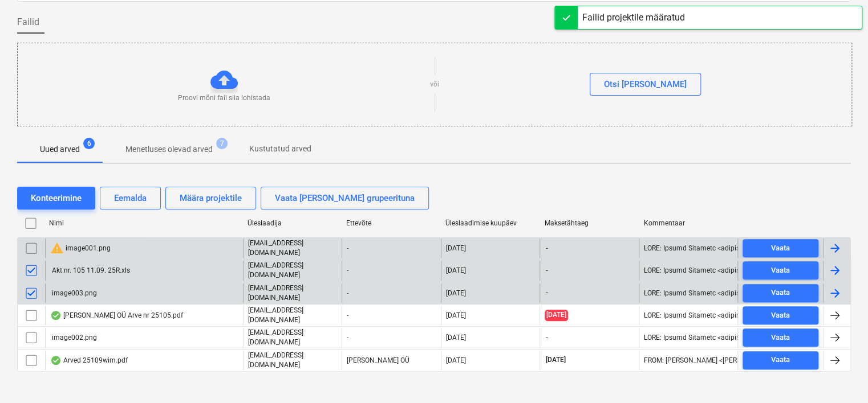 The height and width of the screenshot is (403, 868). What do you see at coordinates (169, 149) in the screenshot?
I see `p: Menetluses olevad arved` at bounding box center [169, 149].